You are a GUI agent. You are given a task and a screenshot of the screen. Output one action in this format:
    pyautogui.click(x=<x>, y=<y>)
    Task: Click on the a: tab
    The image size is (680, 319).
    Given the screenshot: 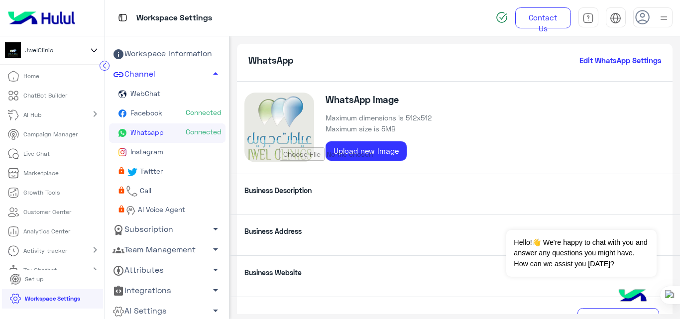 What is the action you would take?
    pyautogui.click(x=589, y=18)
    